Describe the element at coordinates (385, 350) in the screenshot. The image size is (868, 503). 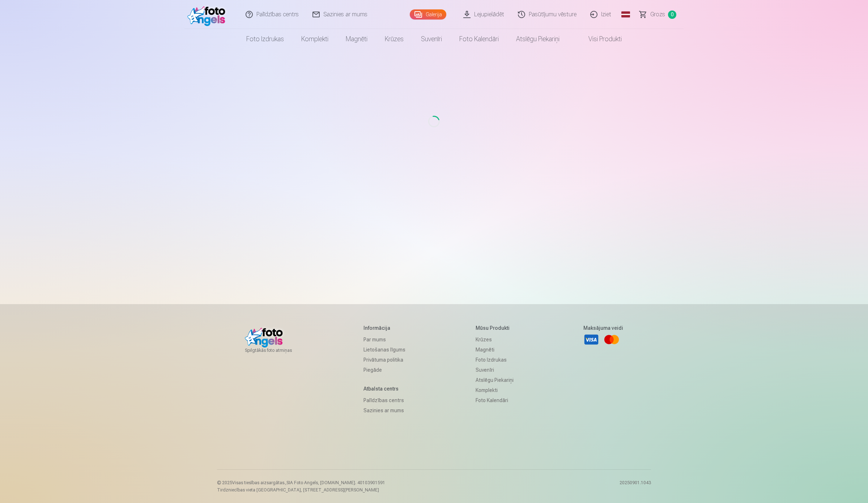
I see `a: Lietošanas līgums` at that location.